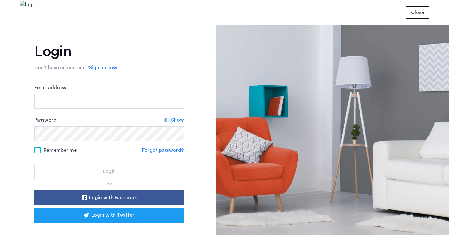 The width and height of the screenshot is (449, 235). What do you see at coordinates (109, 51) in the screenshot?
I see `h1: Login` at bounding box center [109, 51].